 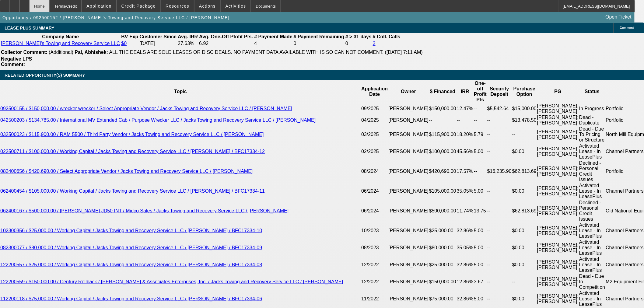 I want to click on b: # > 31 days, so click(x=359, y=37).